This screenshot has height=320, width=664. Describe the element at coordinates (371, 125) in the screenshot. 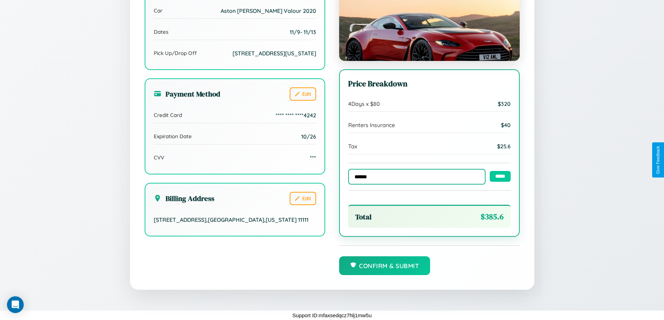

I see `span: Renters Insurance` at that location.